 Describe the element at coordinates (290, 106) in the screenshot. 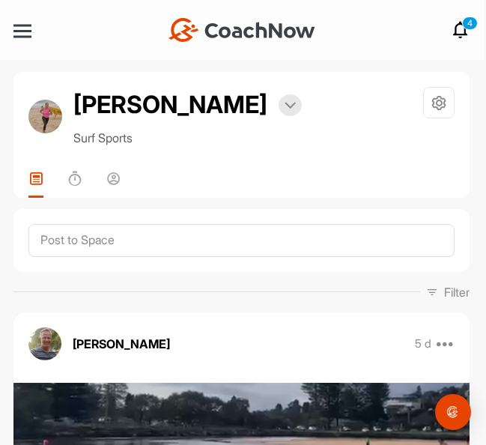

I see `img: arrow-down` at that location.